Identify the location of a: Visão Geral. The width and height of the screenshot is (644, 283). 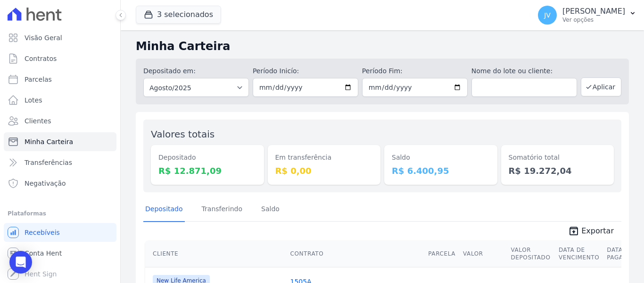
(60, 38).